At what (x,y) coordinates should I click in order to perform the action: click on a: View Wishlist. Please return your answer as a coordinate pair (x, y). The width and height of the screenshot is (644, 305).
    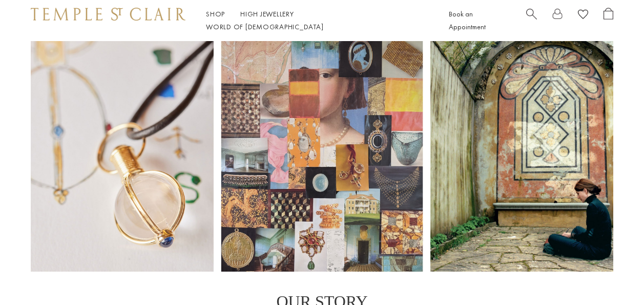
    Looking at the image, I should click on (582, 15).